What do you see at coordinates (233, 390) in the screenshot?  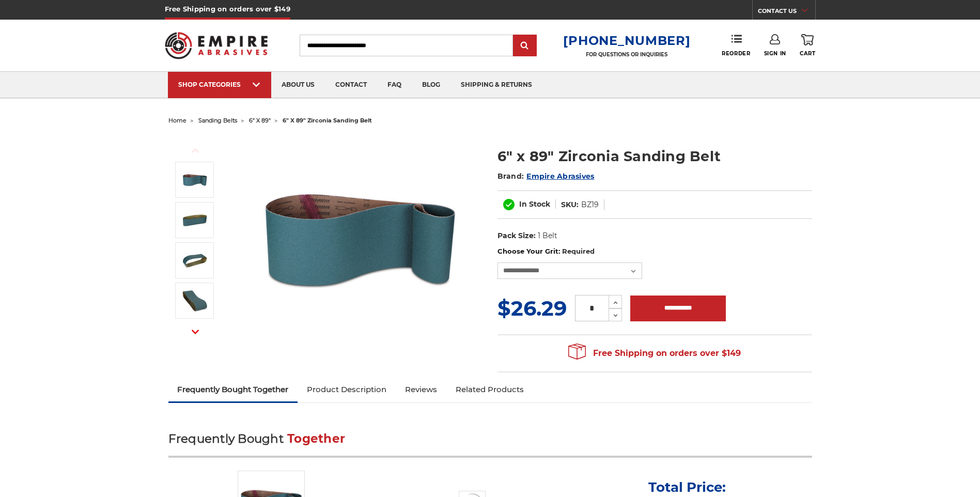 I see `a: Frequently Bought Together` at bounding box center [233, 390].